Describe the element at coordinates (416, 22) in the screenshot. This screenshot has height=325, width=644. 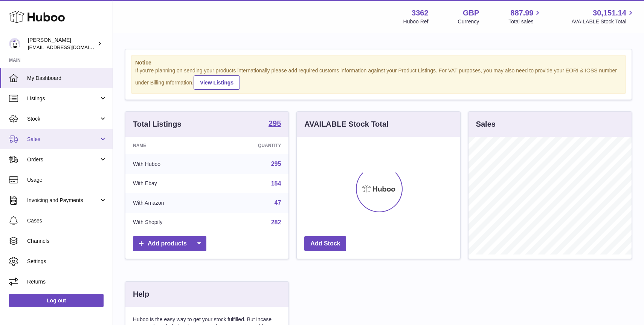
I see `div: Huboo Ref` at that location.